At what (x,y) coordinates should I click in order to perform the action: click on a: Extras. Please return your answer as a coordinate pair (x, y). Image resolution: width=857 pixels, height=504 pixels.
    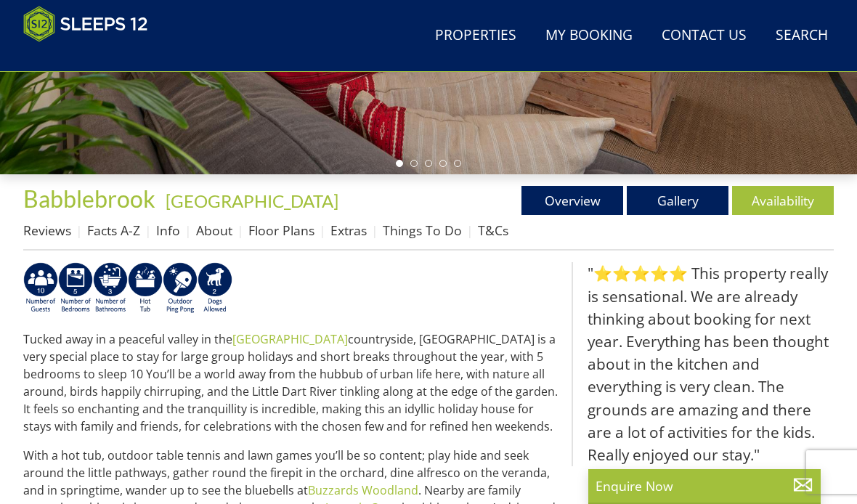
    Looking at the image, I should click on (349, 230).